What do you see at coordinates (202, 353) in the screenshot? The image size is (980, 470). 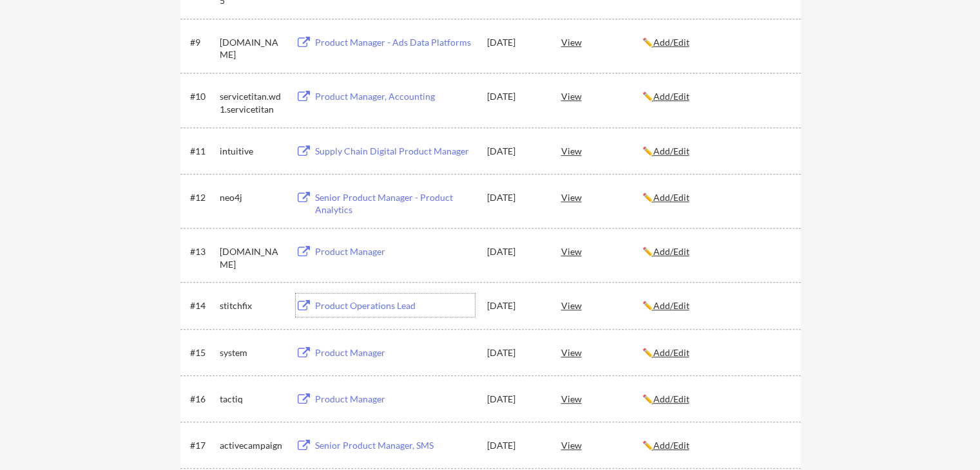 I see `div: #15` at bounding box center [202, 353].